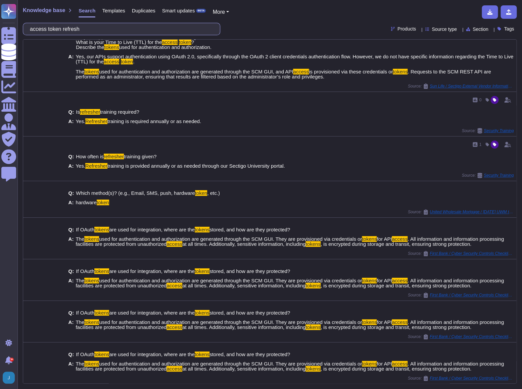 The height and width of the screenshot is (389, 522). I want to click on span: More, so click(219, 12).